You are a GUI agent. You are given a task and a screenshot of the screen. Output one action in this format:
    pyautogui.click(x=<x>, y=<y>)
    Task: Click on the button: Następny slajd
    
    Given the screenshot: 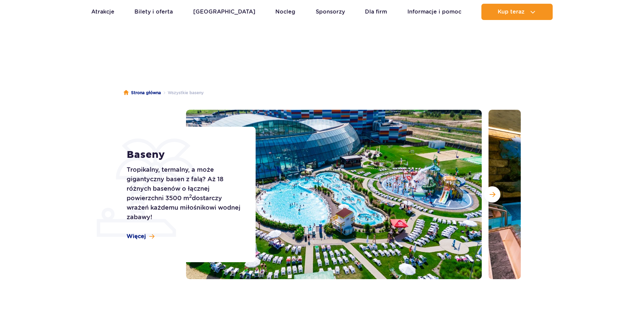 What is the action you would take?
    pyautogui.click(x=492, y=194)
    